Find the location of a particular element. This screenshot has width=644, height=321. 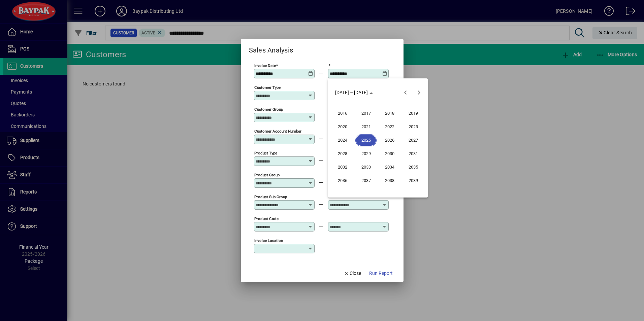

button: 2037 is located at coordinates (366, 181).